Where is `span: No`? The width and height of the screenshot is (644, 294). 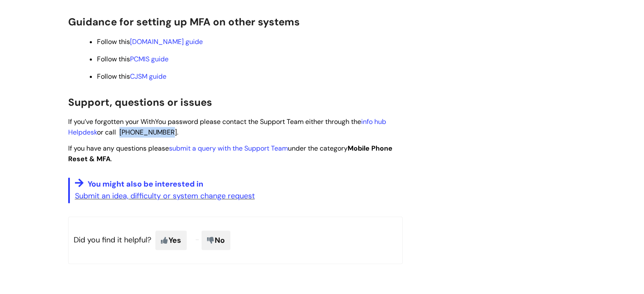
span: No is located at coordinates (216, 240).